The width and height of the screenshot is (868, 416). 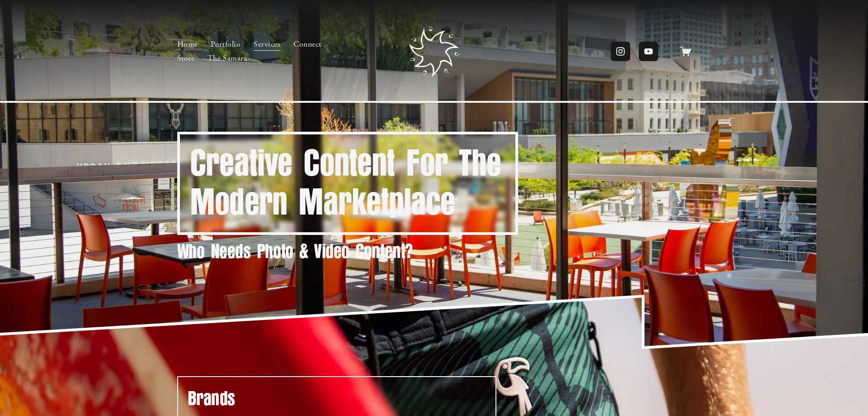 What do you see at coordinates (337, 398) in the screenshot?
I see `h3: Brands` at bounding box center [337, 398].